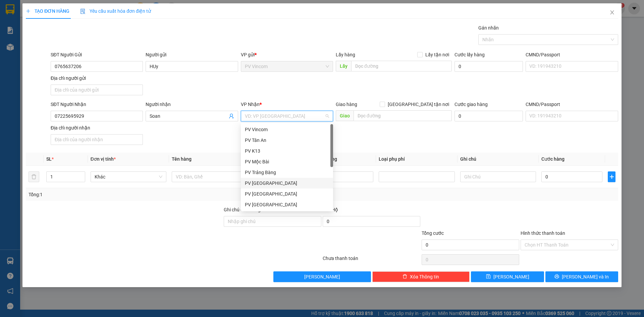 This screenshot has height=317, width=644. I want to click on input: VD: Bàn, Ghế, so click(209, 177).